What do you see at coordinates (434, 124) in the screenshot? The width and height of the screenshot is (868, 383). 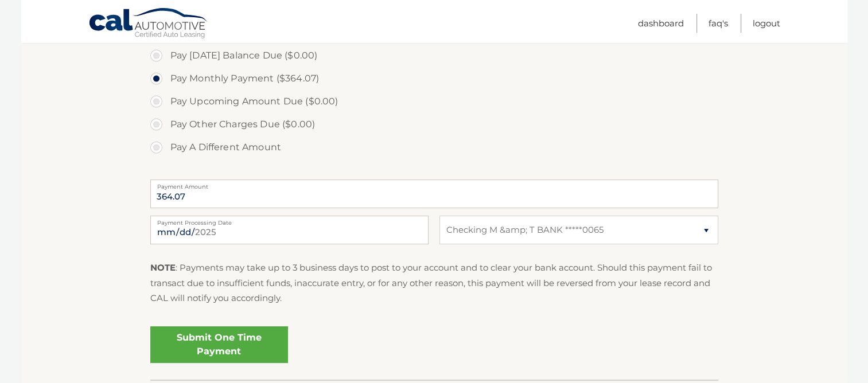 I see `label: Pay Other Charges Due ($0.00)` at bounding box center [434, 124].